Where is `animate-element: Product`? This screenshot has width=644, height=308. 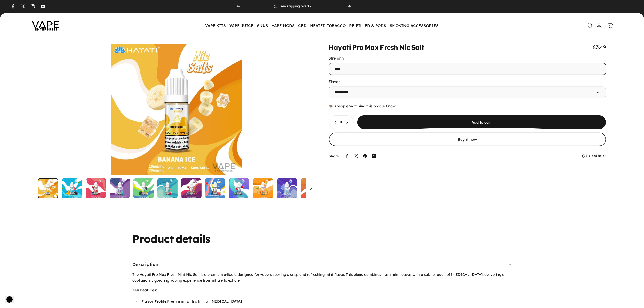 animate-element: Product is located at coordinates (153, 239).